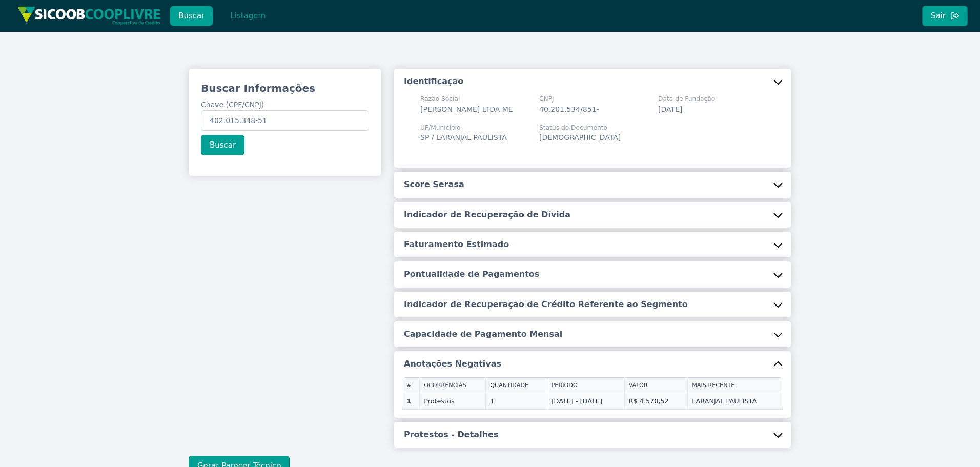 The image size is (980, 467). Describe the element at coordinates (452, 364) in the screenshot. I see `h5: Anotações Negativas` at that location.